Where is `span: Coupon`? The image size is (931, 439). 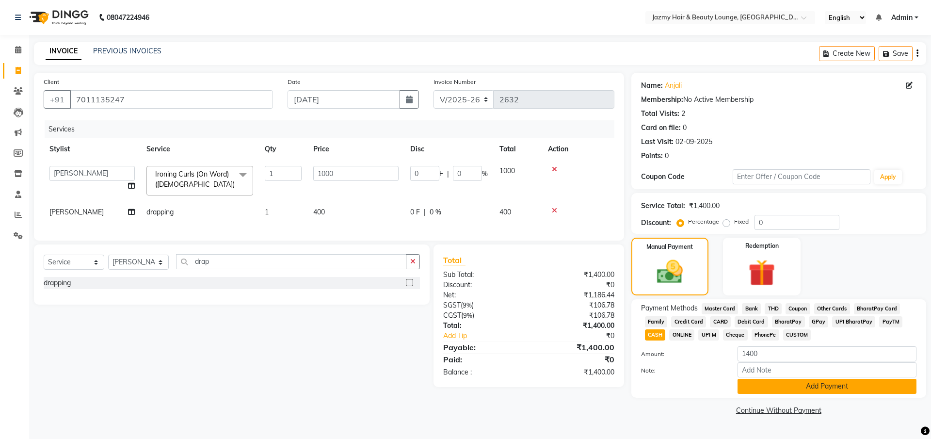
span: Coupon is located at coordinates (798, 308).